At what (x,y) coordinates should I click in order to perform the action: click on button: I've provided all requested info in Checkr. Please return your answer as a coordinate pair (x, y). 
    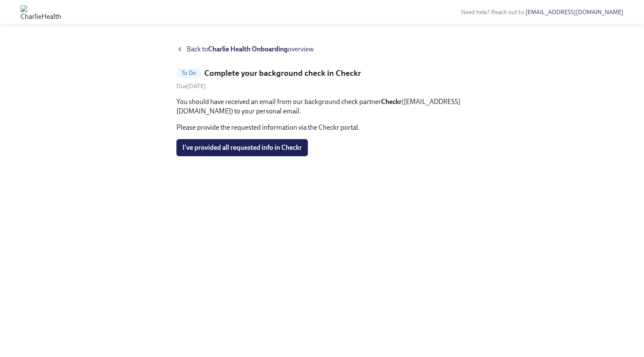
    Looking at the image, I should click on (242, 147).